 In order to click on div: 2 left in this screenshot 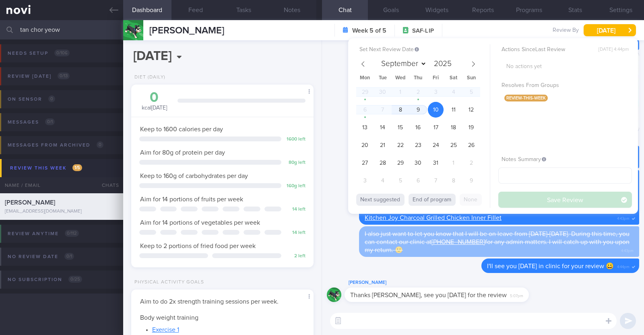, I will do `click(296, 256)`.